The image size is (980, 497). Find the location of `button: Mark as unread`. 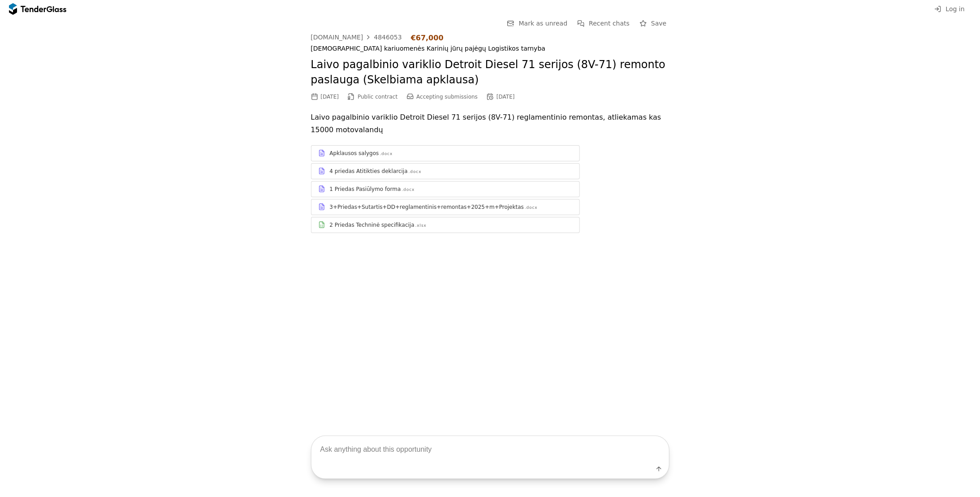

button: Mark as unread is located at coordinates (537, 24).